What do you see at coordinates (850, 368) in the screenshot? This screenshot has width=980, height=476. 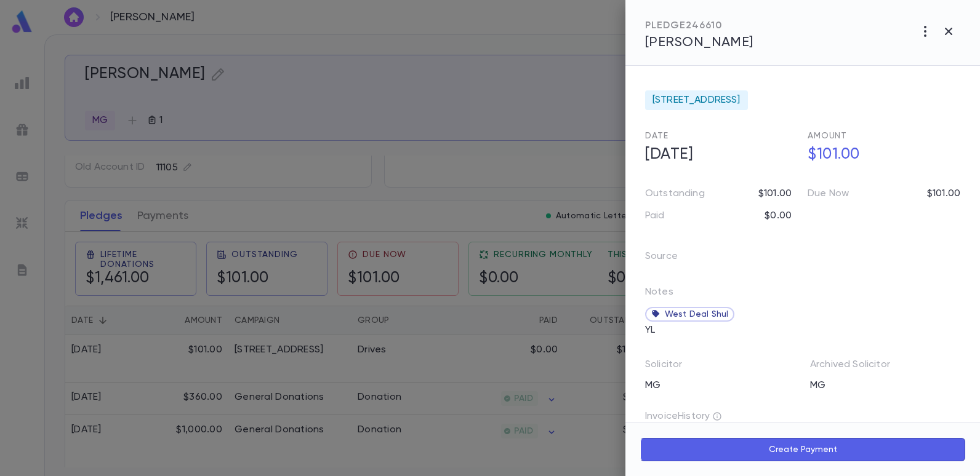 I see `p: Archived Solicitor` at bounding box center [850, 368].